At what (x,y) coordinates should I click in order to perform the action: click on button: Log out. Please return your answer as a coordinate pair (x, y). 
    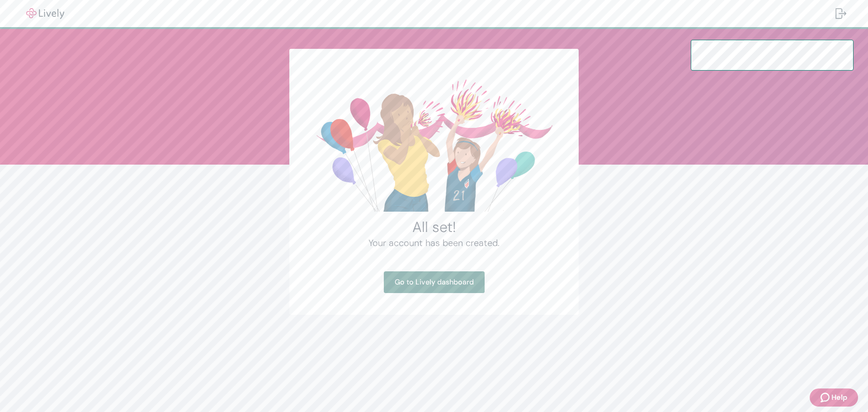
    Looking at the image, I should click on (841, 14).